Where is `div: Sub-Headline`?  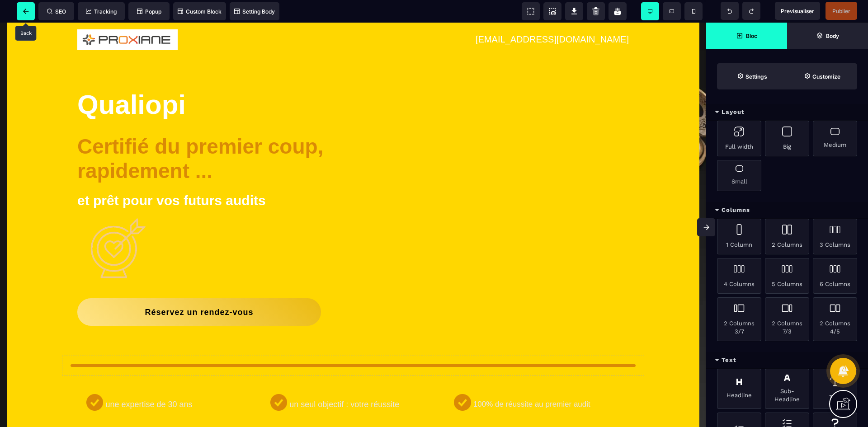 div: Sub-Headline is located at coordinates (787, 389).